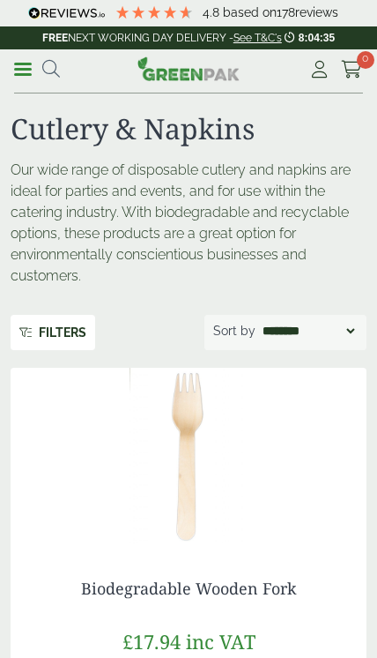 The image size is (377, 658). Describe the element at coordinates (154, 12) in the screenshot. I see `div: 4.78 Stars` at that location.